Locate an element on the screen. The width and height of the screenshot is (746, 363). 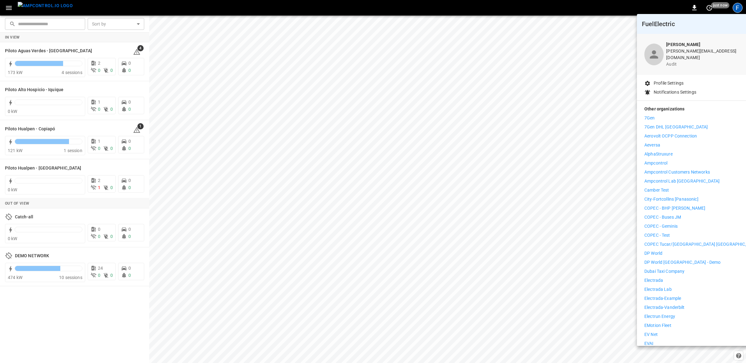
p: Aeversa is located at coordinates (653, 145).